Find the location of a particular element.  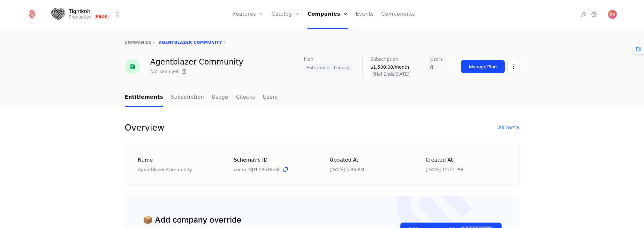

span: Prod is located at coordinates (102, 17).